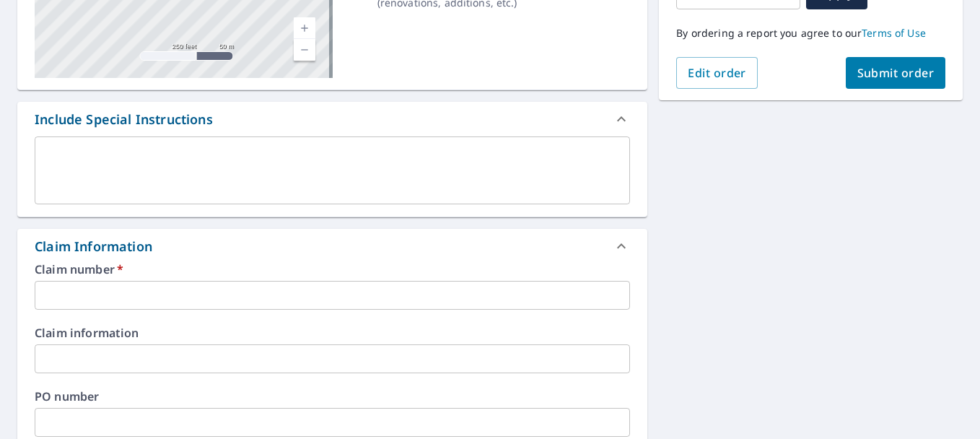 The image size is (980, 439). I want to click on label: Claim number, so click(332, 270).